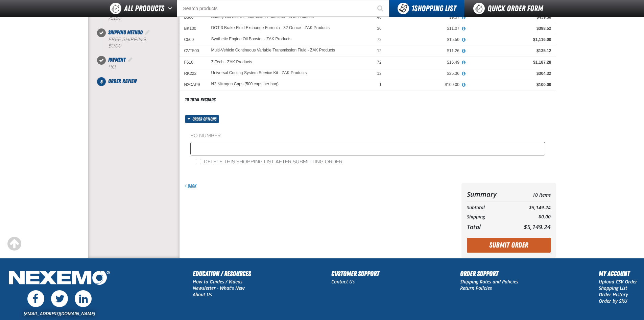 The width and height of the screenshot is (644, 320). I want to click on td: C500, so click(193, 40).